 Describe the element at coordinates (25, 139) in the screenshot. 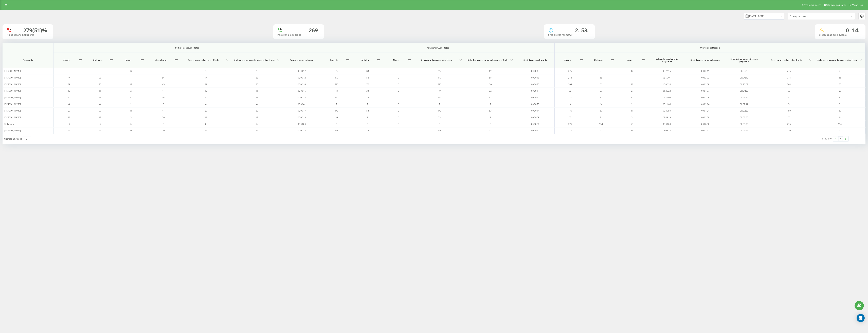

I see `div: 10` at that location.